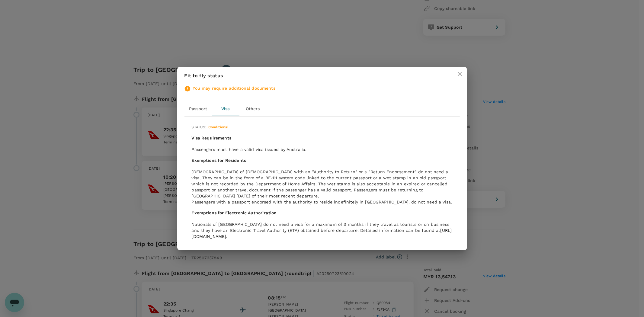 The image size is (644, 317). What do you see at coordinates (253, 109) in the screenshot?
I see `button: Others` at bounding box center [253, 109].